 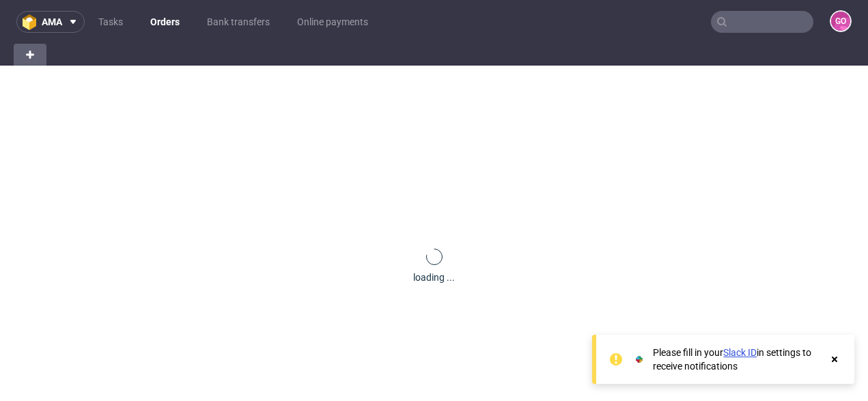 I want to click on img: Slack, so click(x=639, y=359).